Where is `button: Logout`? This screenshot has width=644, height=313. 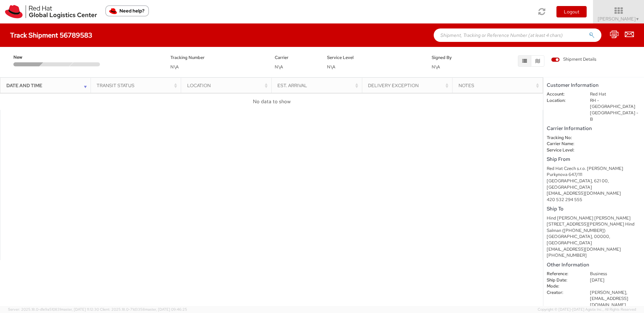 button: Logout is located at coordinates (571, 12).